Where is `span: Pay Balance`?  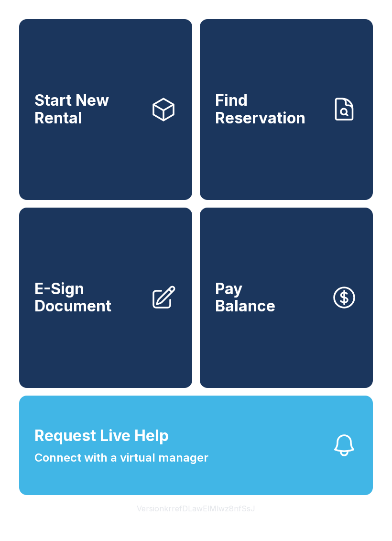
span: Pay Balance is located at coordinates (245, 298).